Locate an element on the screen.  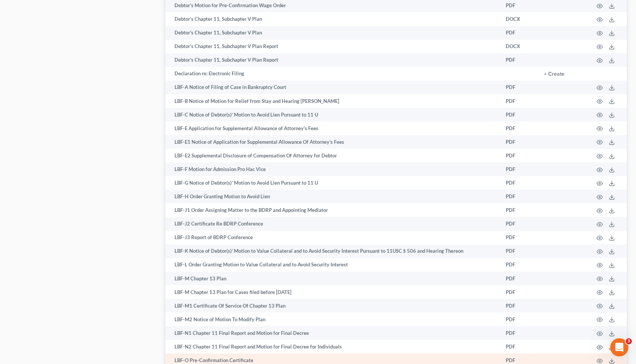
span: 3 is located at coordinates (629, 341).